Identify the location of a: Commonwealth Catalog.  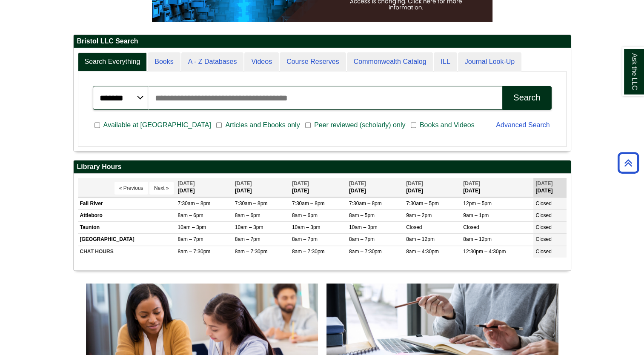
(390, 62).